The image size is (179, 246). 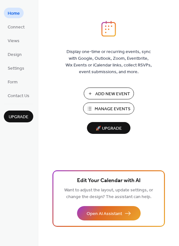 I want to click on button: Open AI Assistant, so click(x=109, y=213).